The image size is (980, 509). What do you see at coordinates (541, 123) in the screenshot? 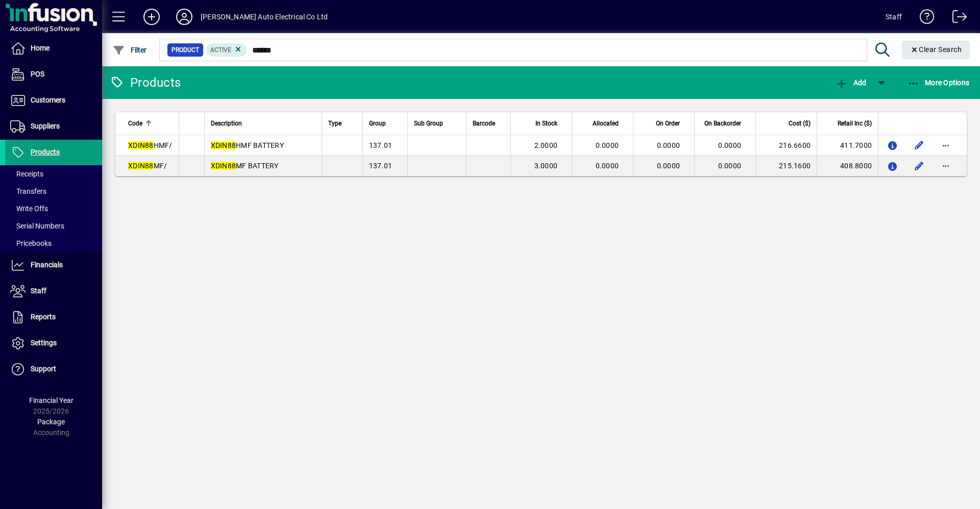
I see `div: In Stock` at bounding box center [541, 123].